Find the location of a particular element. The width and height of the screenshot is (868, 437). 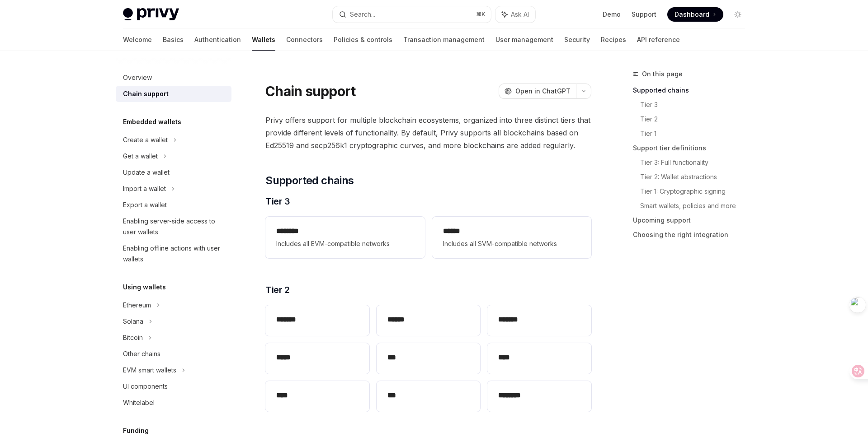

span: Includes all SVM-compatible networks is located at coordinates (512, 244).